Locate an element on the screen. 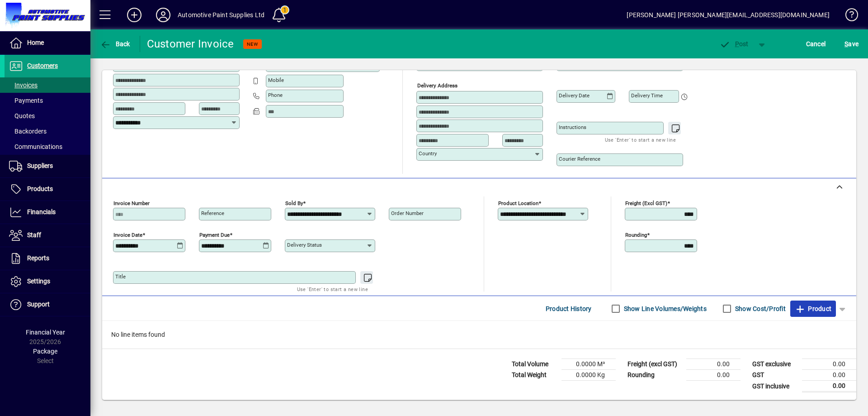 Image resolution: width=868 pixels, height=416 pixels. span: Cancel is located at coordinates (816, 44).